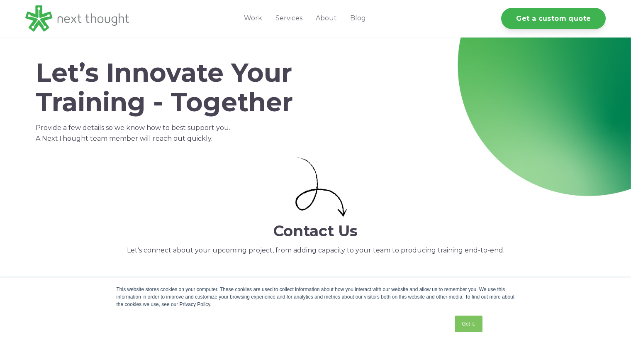 The width and height of the screenshot is (631, 343). Describe the element at coordinates (469, 324) in the screenshot. I see `a: Got it.` at that location.